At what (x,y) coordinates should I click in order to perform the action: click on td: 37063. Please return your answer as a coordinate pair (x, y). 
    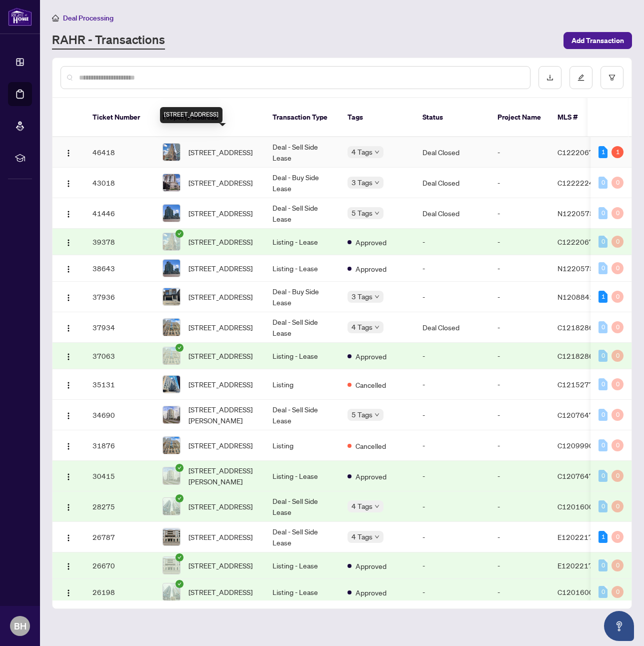
    Looking at the image, I should click on (119, 356).